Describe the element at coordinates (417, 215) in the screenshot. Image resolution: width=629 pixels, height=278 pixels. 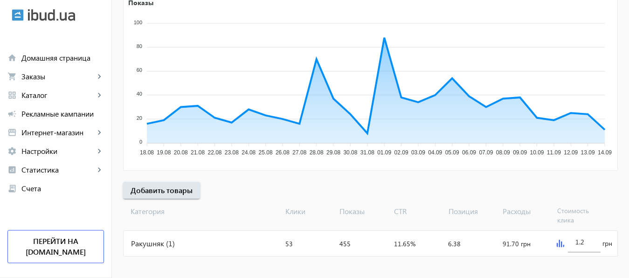
I see `span: CTR` at that location.